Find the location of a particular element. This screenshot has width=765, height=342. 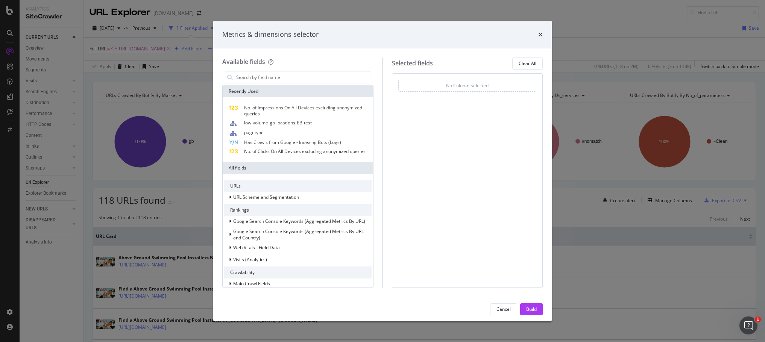

div: Cancel is located at coordinates (503, 309).